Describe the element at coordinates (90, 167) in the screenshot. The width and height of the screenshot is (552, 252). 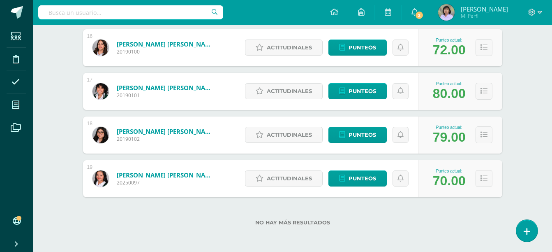
I see `div: 19` at that location.